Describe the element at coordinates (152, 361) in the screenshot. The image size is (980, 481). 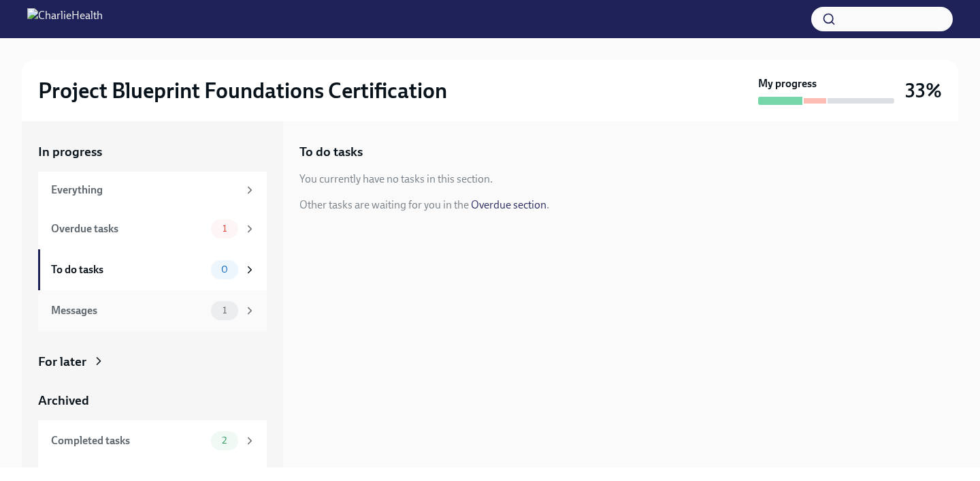
I see `a: For later` at that location.